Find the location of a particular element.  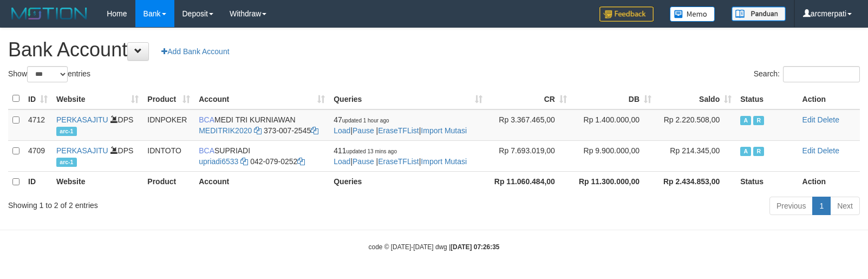

th: Website: activate to sort column ascending is located at coordinates (98, 99).